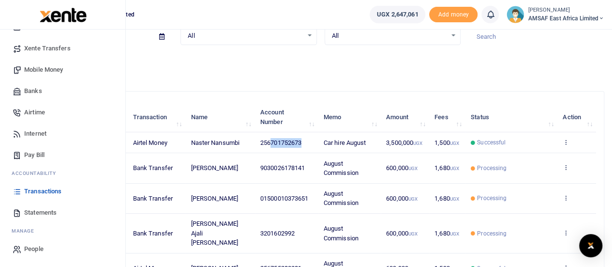 The height and width of the screenshot is (267, 612). What do you see at coordinates (47, 48) in the screenshot?
I see `span: Xente Transfers` at bounding box center [47, 48].